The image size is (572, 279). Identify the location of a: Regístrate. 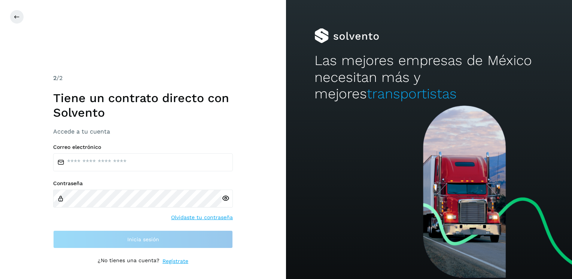
(175, 261).